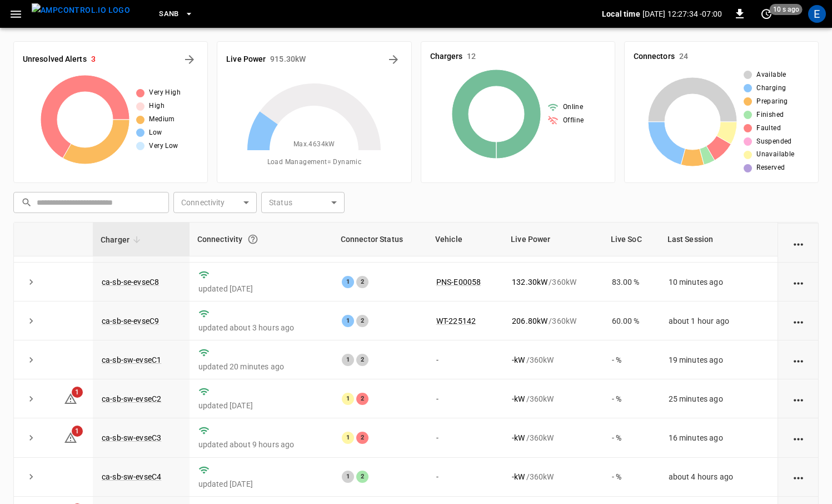 Image resolution: width=832 pixels, height=504 pixels. Describe the element at coordinates (314, 145) in the screenshot. I see `span: Max. 4634 kW` at that location.